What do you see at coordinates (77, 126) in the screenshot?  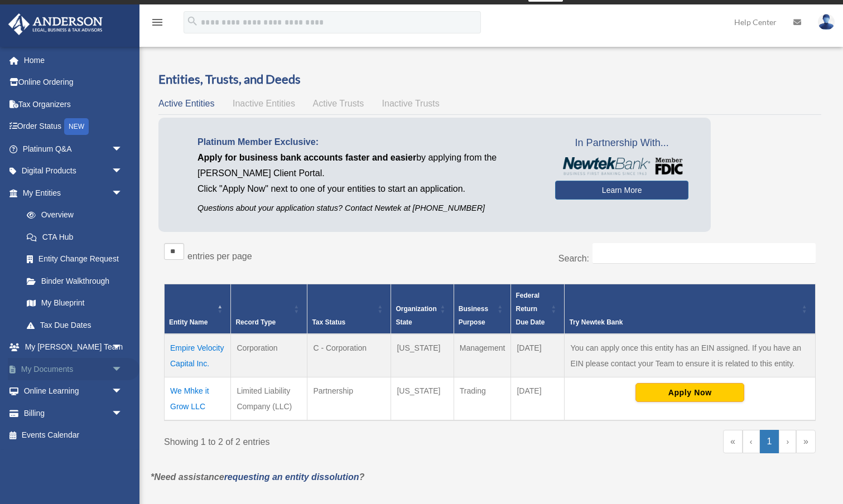 I see `div: NEW` at bounding box center [77, 126].